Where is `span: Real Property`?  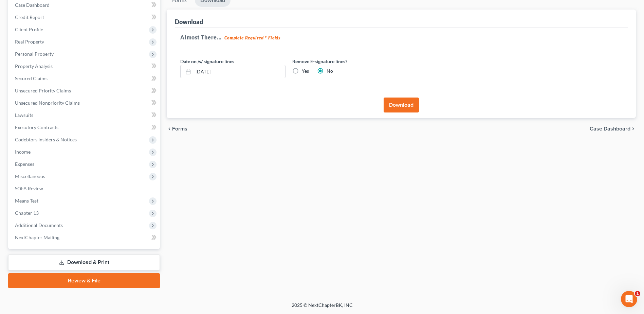
span: Real Property is located at coordinates (29, 41).